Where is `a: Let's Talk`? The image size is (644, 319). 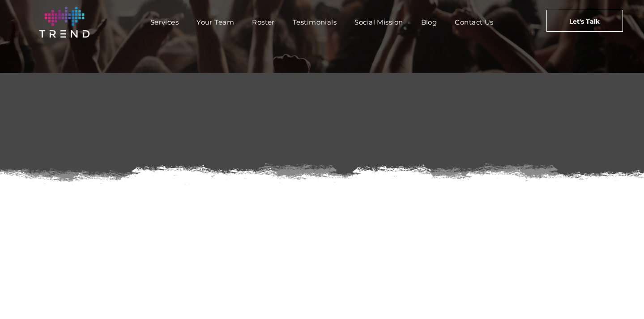 a: Let's Talk is located at coordinates (585, 20).